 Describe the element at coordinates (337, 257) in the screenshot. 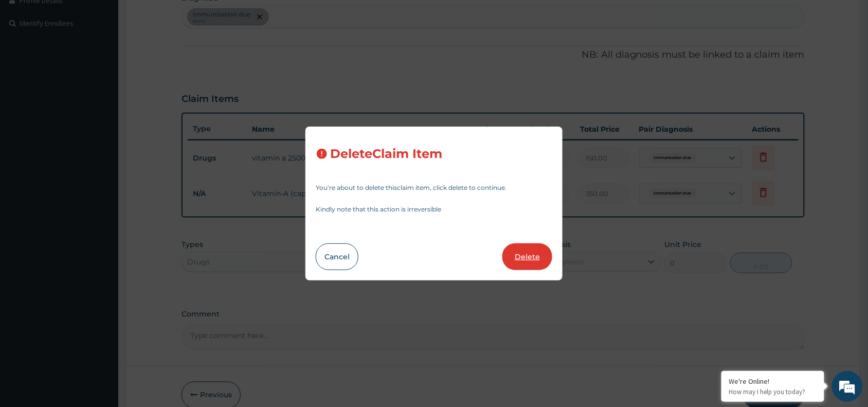

I see `button: Cancel` at that location.